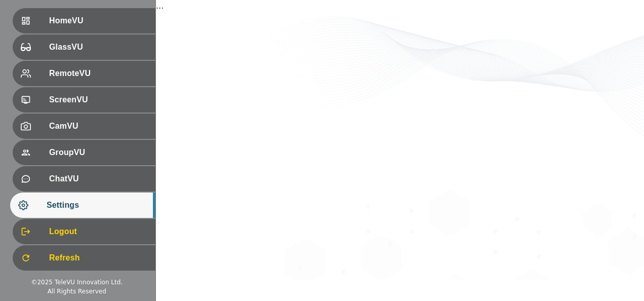 This screenshot has width=644, height=301. What do you see at coordinates (97, 205) in the screenshot?
I see `span: Settings` at bounding box center [97, 205].